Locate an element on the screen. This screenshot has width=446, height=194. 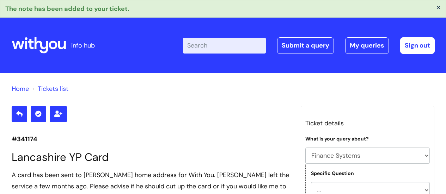
a: Submit a query is located at coordinates (305, 45).